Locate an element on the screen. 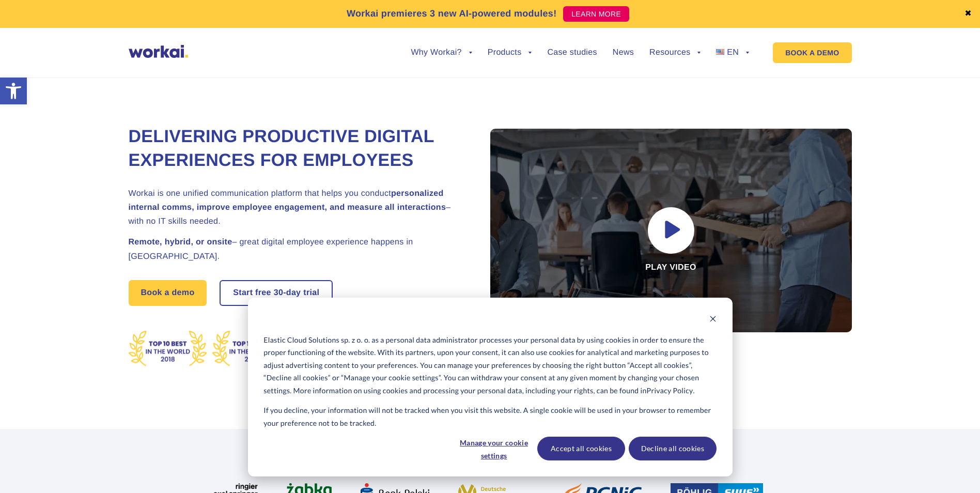 The image size is (980, 493). a: Book a demo is located at coordinates (168, 293).